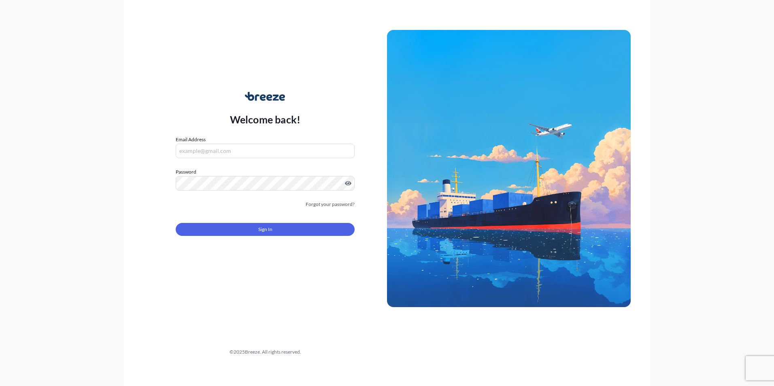 This screenshot has height=386, width=774. I want to click on img: Ship illustration, so click(509, 168).